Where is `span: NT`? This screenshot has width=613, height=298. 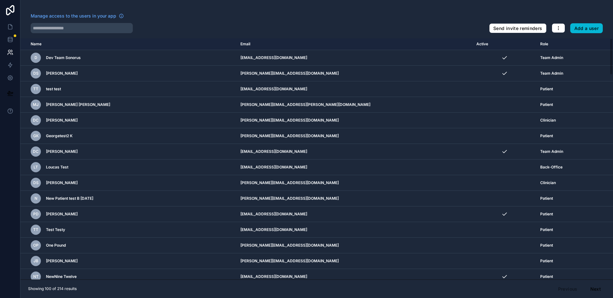
span: NT is located at coordinates (36, 277).